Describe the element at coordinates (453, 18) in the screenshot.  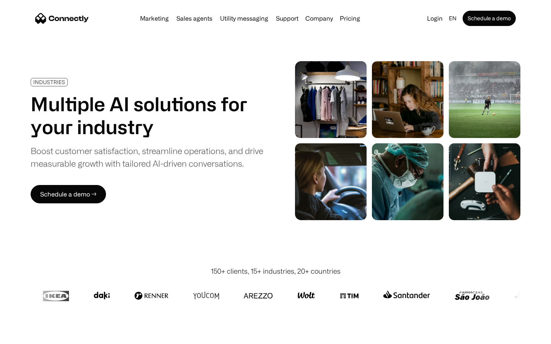
I see `div: en` at that location.